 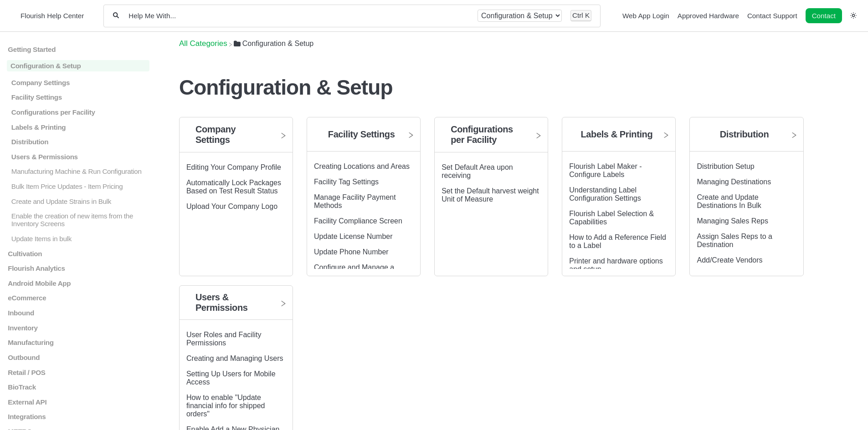 What do you see at coordinates (13, 16) in the screenshot?
I see `img: Flourish Help Center Logo` at bounding box center [13, 16].